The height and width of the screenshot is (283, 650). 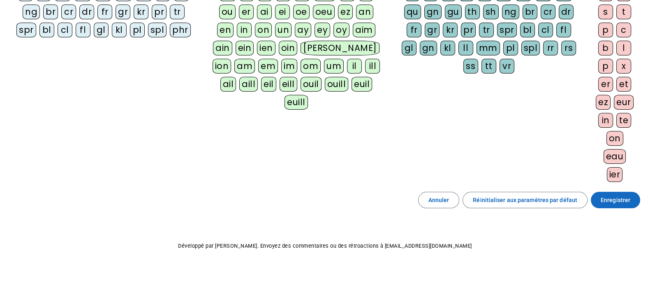 I want to click on button: Annuler, so click(x=439, y=200).